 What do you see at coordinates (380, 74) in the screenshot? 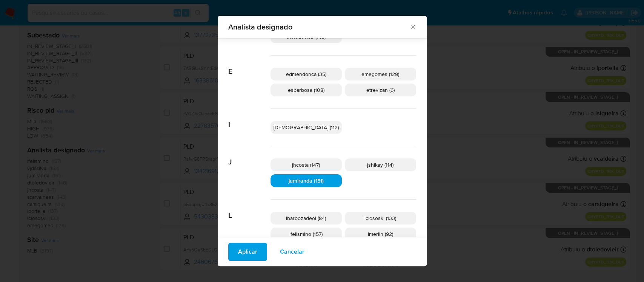
I see `div: emegomes (129)` at bounding box center [380, 74].